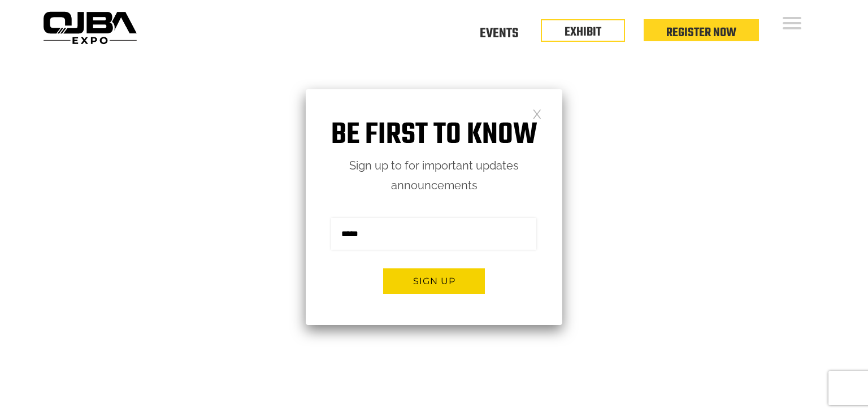  What do you see at coordinates (434, 281) in the screenshot?
I see `button: Sign up` at bounding box center [434, 281].